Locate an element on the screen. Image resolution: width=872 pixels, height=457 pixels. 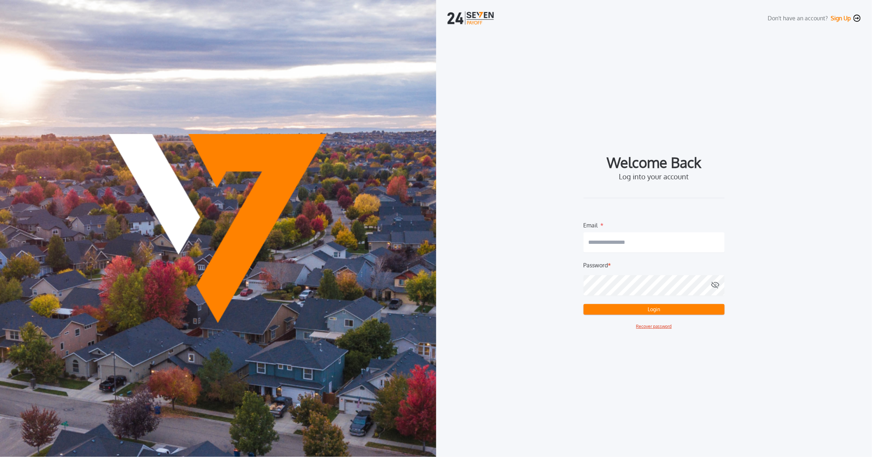
button: Password* is located at coordinates (716, 285).